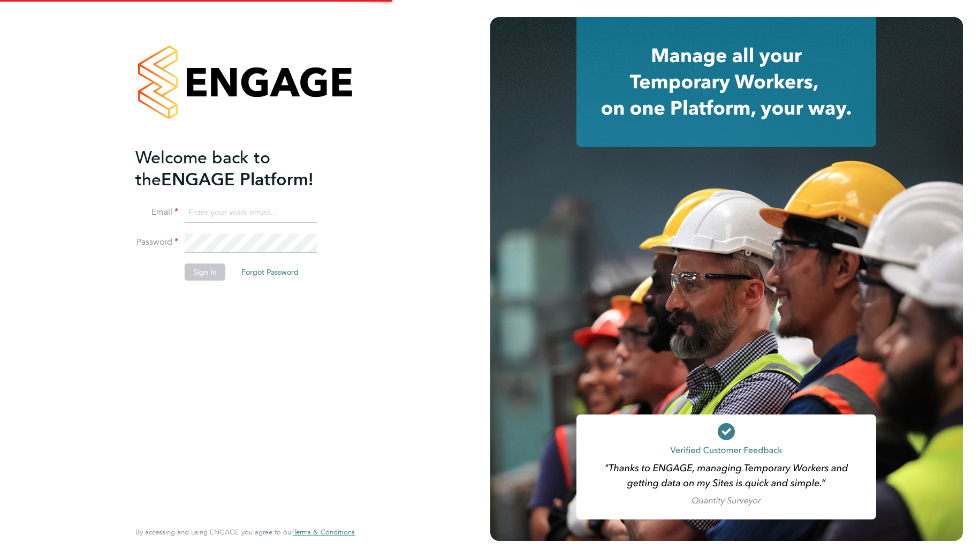  What do you see at coordinates (324, 532) in the screenshot?
I see `a: Terms & Conditions` at bounding box center [324, 532].